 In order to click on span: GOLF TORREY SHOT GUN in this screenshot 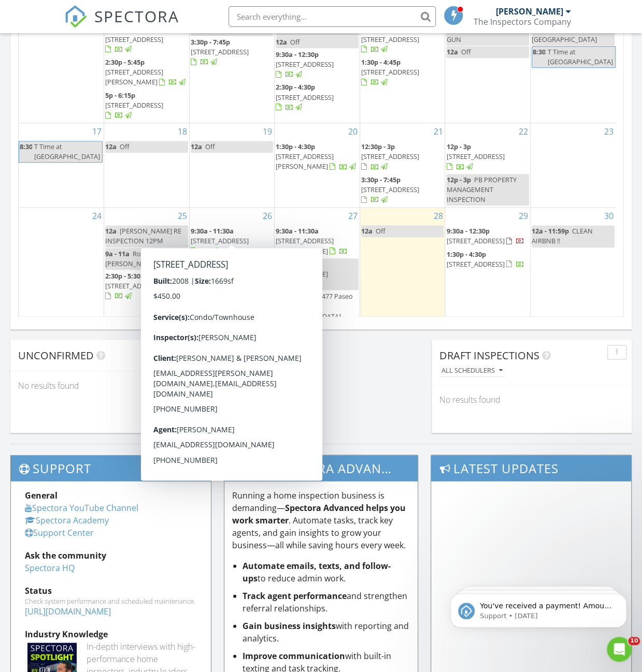, I will do `click(484, 33)`.